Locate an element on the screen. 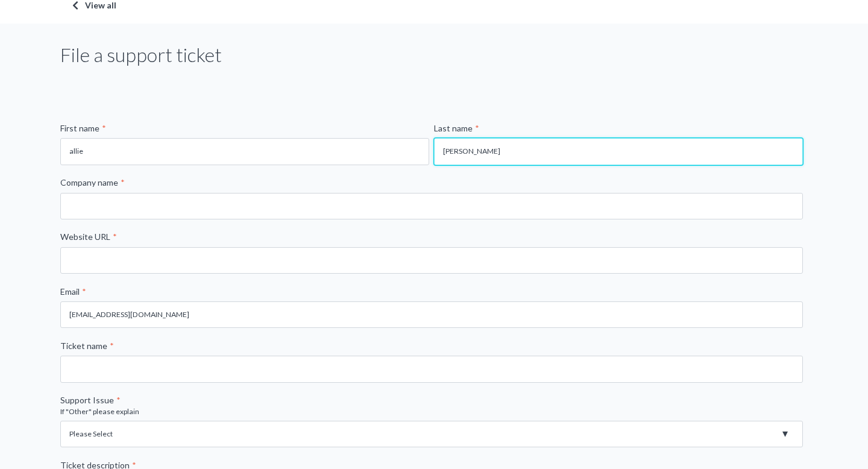  span: Ticket name is located at coordinates (84, 346).